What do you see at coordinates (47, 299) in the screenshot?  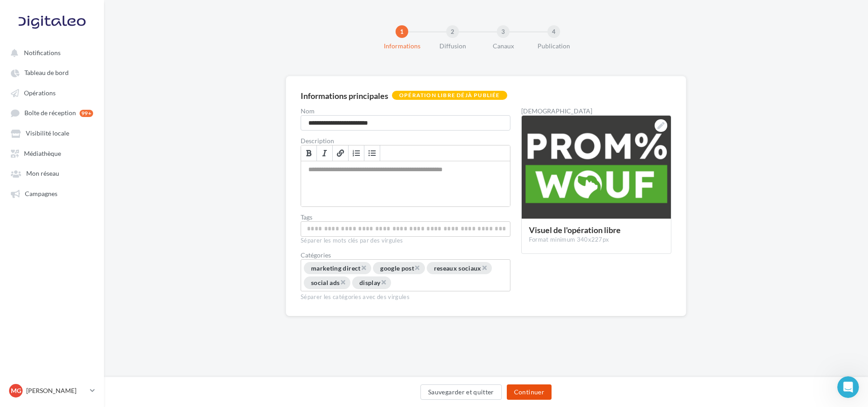 I see `button: Télécharger la pièce jointe` at bounding box center [47, 299].